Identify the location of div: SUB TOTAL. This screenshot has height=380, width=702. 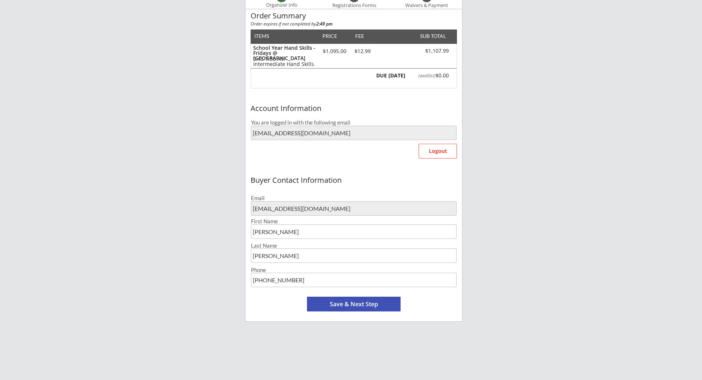
(431, 36).